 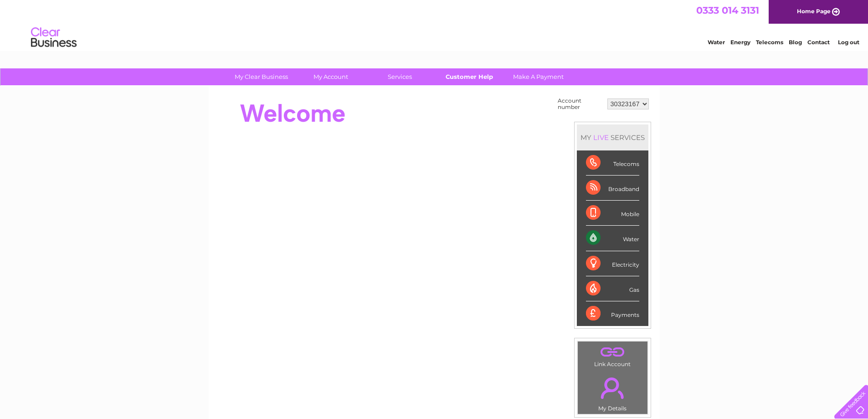 What do you see at coordinates (601, 137) in the screenshot?
I see `div: LIVE` at bounding box center [601, 137].